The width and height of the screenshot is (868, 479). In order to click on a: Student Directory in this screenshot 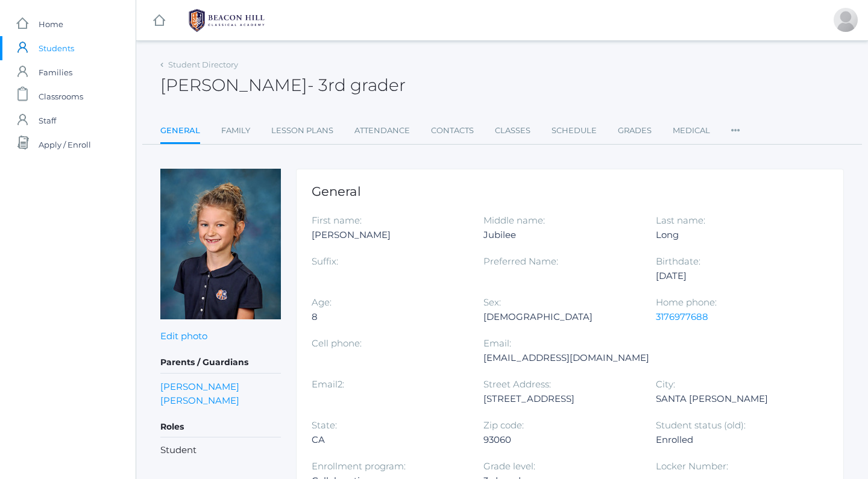, I will do `click(203, 64)`.